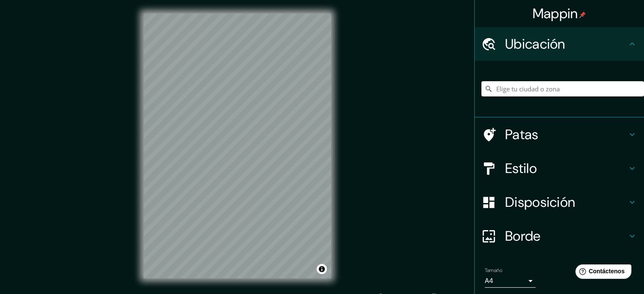 This screenshot has width=644, height=294. Describe the element at coordinates (322, 269) in the screenshot. I see `button: Activar o desactivar atribución` at that location.